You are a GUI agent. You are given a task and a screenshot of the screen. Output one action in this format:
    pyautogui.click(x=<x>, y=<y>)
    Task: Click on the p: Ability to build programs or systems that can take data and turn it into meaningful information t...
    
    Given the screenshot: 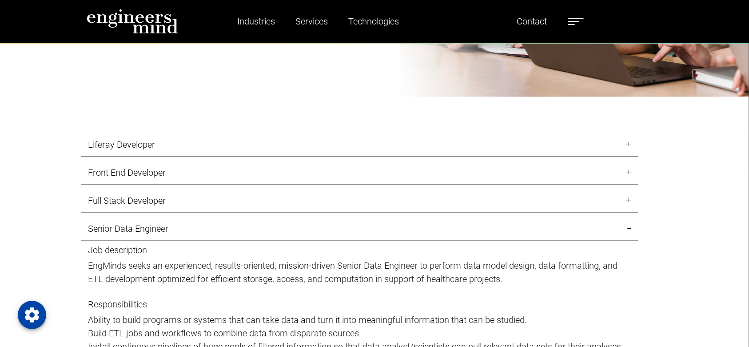 What is the action you would take?
    pyautogui.click(x=360, y=320)
    